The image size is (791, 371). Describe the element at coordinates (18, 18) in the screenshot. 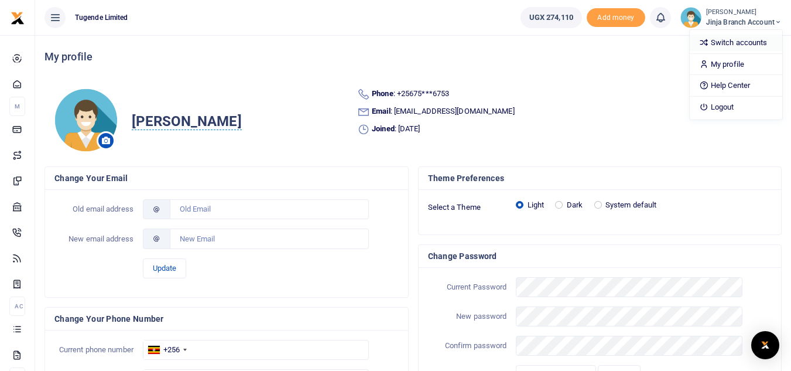

I see `img: logo-small` at that location.